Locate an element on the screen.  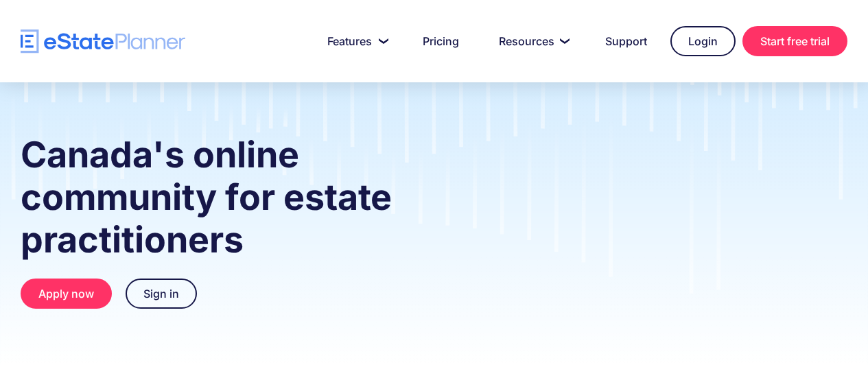
a: Pricing is located at coordinates (440, 41).